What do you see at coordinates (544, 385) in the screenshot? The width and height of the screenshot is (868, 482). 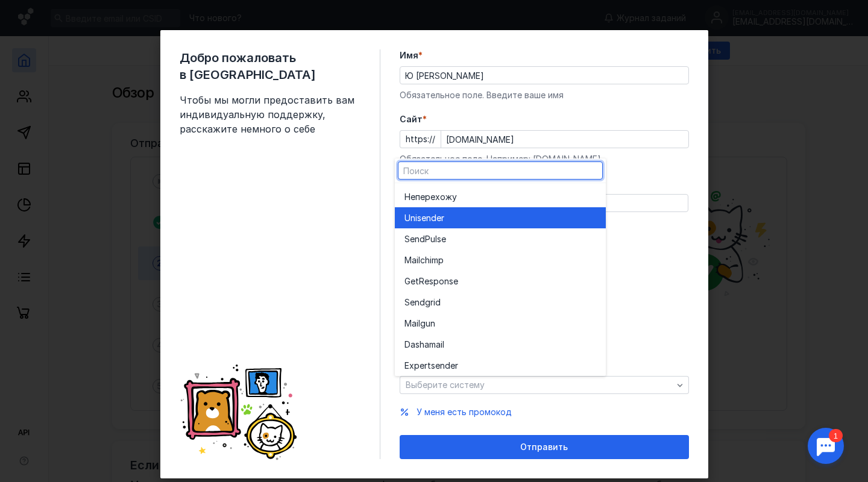 I see `button: Выберите систему` at bounding box center [544, 385].